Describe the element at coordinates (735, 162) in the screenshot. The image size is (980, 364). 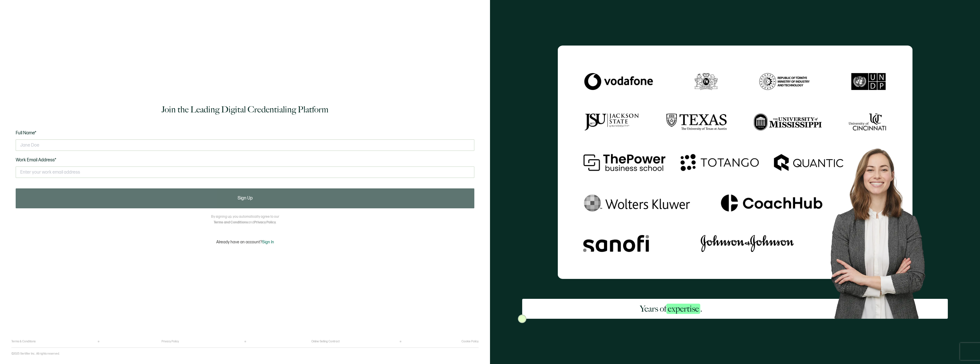
I see `img: Sertifier Signup - Years of <span class="strong-h">expertise</span>.` at that location.